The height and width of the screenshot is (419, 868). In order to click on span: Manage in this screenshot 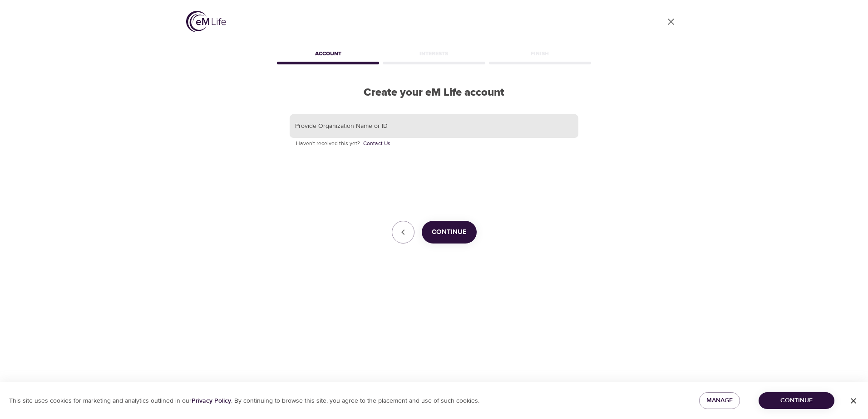, I will do `click(719, 401)`.